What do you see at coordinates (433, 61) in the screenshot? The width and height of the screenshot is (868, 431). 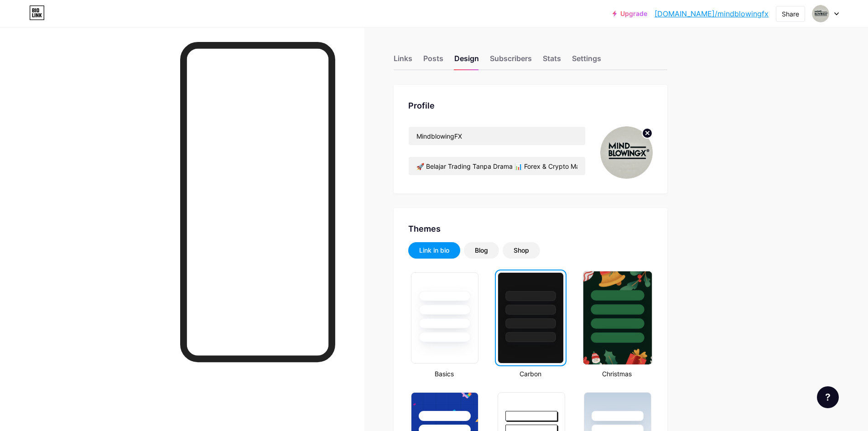 I see `div: Posts` at bounding box center [433, 61].